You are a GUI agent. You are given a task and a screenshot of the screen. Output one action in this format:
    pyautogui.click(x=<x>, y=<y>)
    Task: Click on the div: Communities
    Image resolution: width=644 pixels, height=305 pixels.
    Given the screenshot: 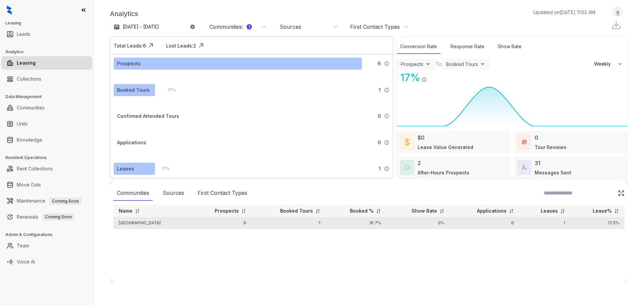 What is the action you would take?
    pyautogui.click(x=133, y=193)
    